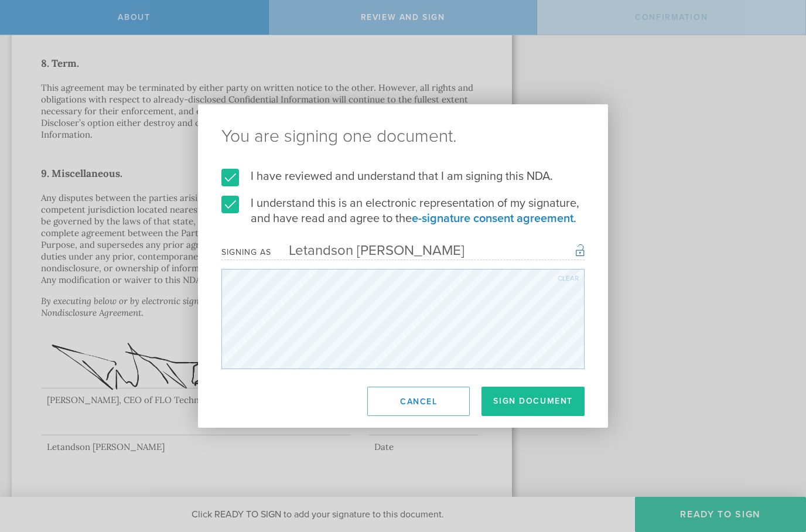 The image size is (806, 532). Describe the element at coordinates (403, 137) in the screenshot. I see `ng-pluralize: You are signing one document.` at that location.